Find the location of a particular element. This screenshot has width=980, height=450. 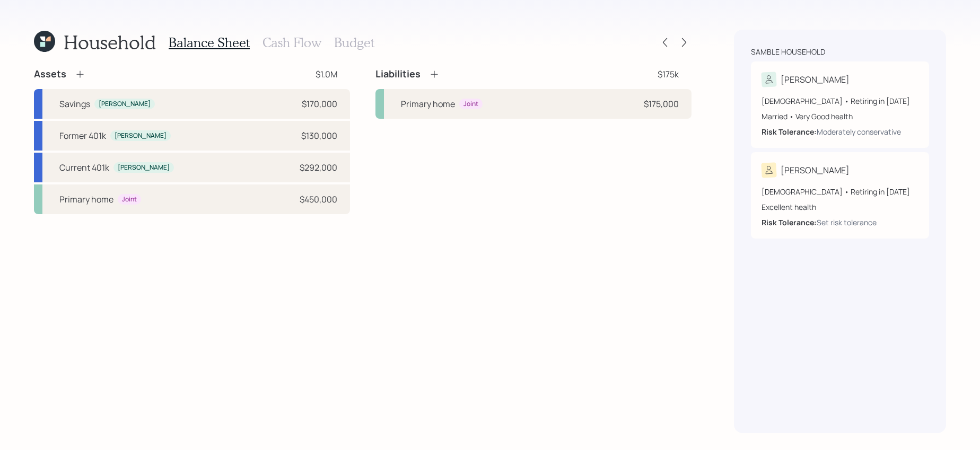

div: $170,000 is located at coordinates (319, 104).